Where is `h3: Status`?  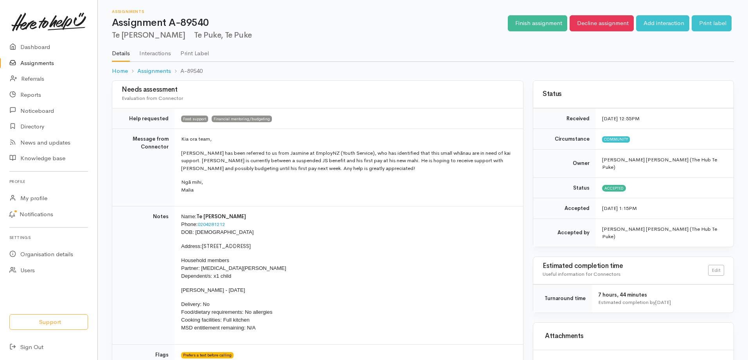
h3: Status is located at coordinates (633, 94).